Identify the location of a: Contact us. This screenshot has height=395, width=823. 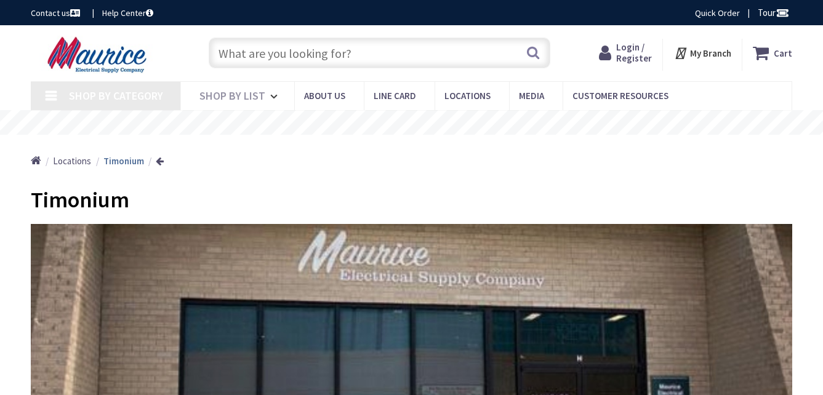
(57, 13).